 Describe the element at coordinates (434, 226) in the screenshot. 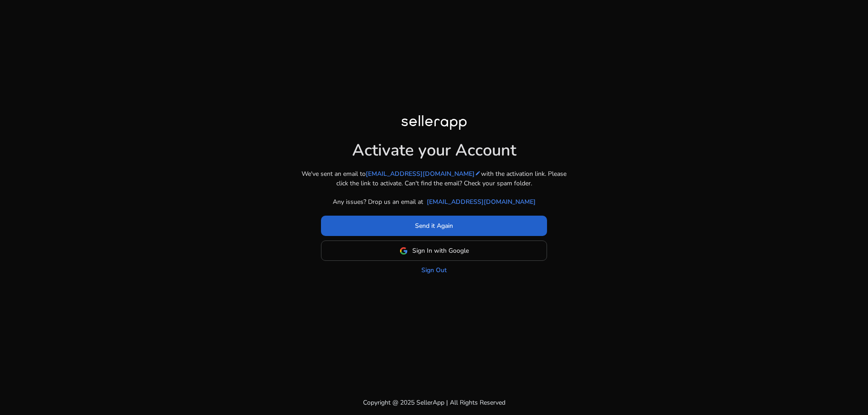

I see `button: Send it Again` at that location.